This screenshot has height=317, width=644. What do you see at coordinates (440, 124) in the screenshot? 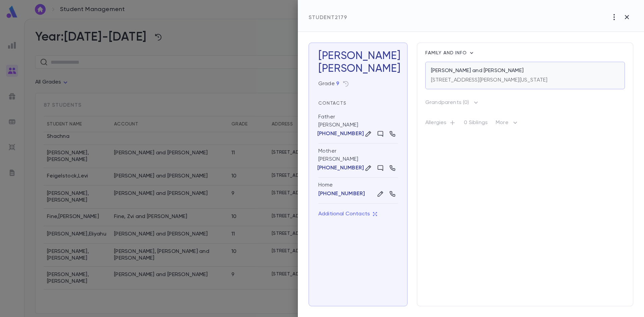
I see `p: Allergies` at bounding box center [440, 124].